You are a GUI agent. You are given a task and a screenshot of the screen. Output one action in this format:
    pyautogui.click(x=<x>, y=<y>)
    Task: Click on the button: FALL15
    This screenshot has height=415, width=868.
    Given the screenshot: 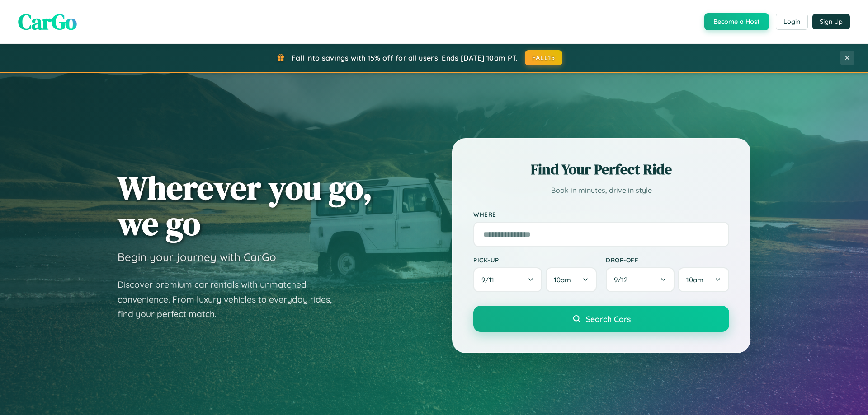 What is the action you would take?
    pyautogui.click(x=544, y=58)
    